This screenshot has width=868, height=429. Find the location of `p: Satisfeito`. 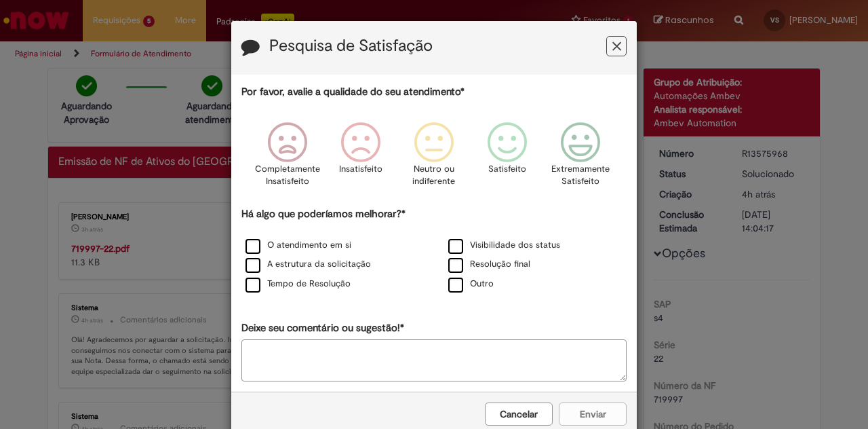

p: Satisfeito is located at coordinates (507, 169).